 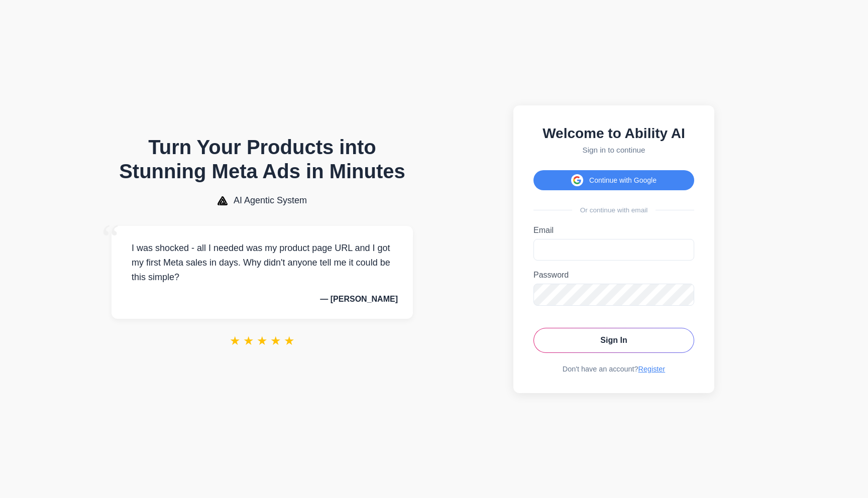 I want to click on h2: Welcome to Ability AI, so click(x=614, y=134).